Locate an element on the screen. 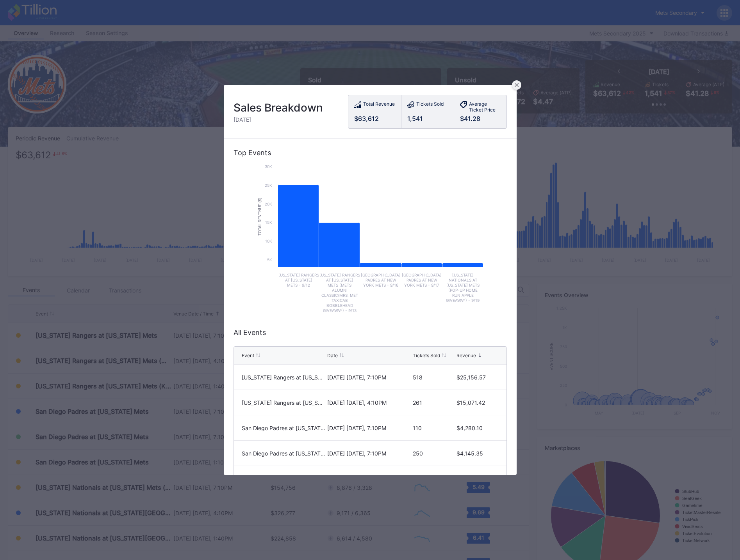  div: Average Ticket Price is located at coordinates (485, 107).